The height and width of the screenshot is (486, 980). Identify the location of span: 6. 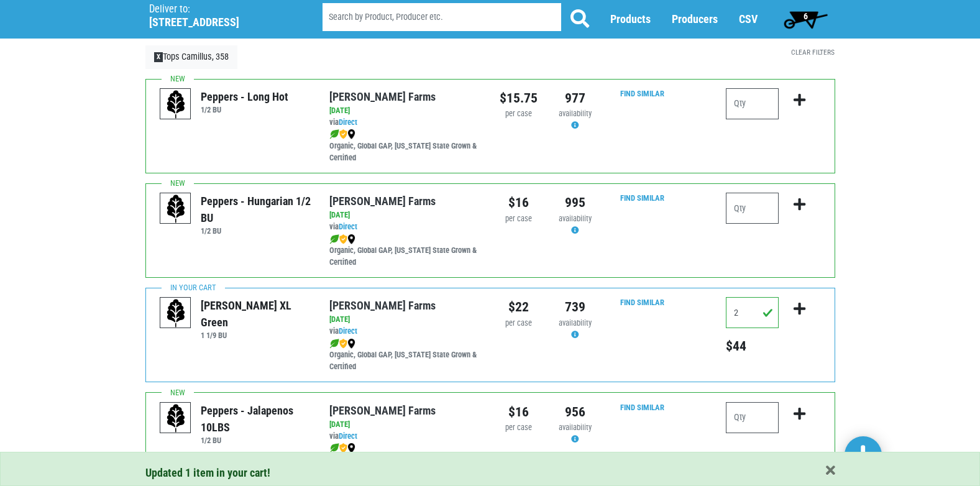
(805, 16).